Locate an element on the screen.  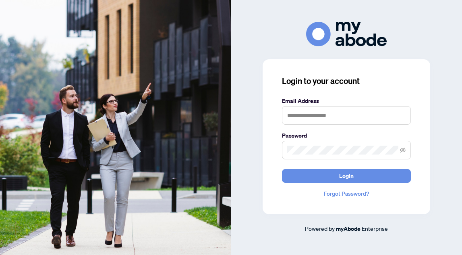
span: Enterprise is located at coordinates (375, 228).